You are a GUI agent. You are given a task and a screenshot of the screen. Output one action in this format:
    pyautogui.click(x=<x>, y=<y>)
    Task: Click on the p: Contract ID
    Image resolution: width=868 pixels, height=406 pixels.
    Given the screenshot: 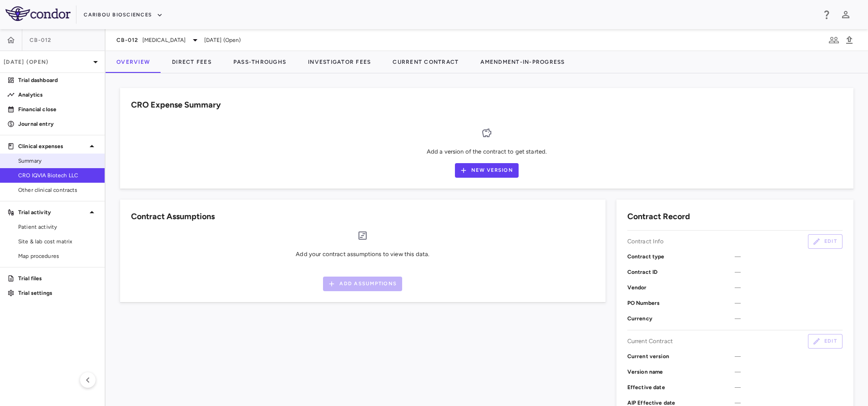 What is the action you would take?
    pyautogui.click(x=681, y=272)
    